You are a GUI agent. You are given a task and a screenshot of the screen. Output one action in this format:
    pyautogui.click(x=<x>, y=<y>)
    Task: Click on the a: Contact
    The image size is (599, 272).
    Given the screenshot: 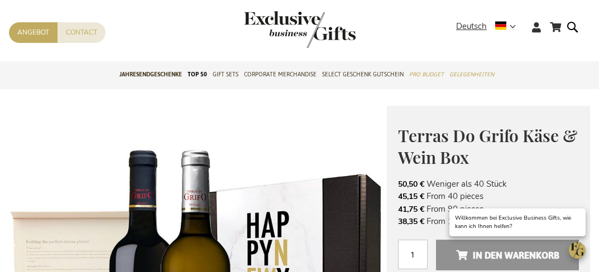 What is the action you would take?
    pyautogui.click(x=81, y=32)
    